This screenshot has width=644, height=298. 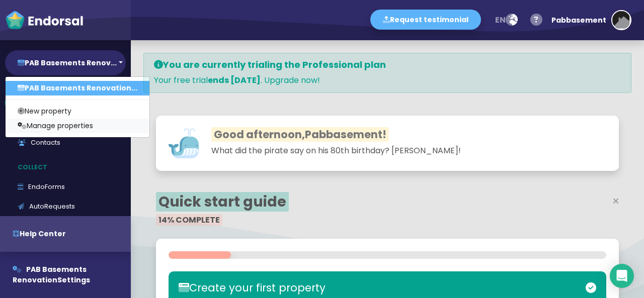 What do you see at coordinates (66, 187) in the screenshot?
I see `a: EndoForms` at bounding box center [66, 187].